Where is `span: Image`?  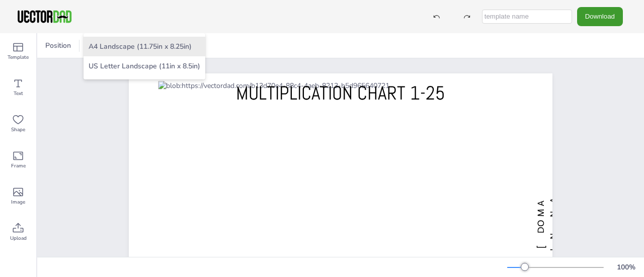 span: Image is located at coordinates (18, 202).